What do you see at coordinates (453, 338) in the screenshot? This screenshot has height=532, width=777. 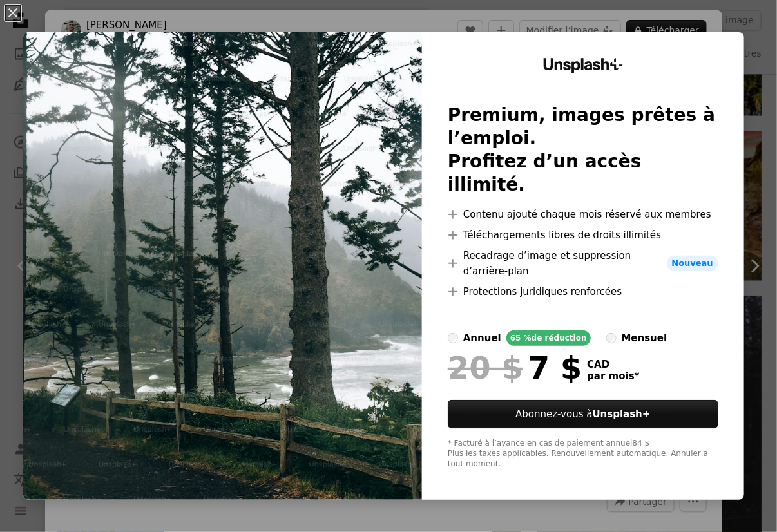 I see `input: annuel65 %de réduction` at bounding box center [453, 338].